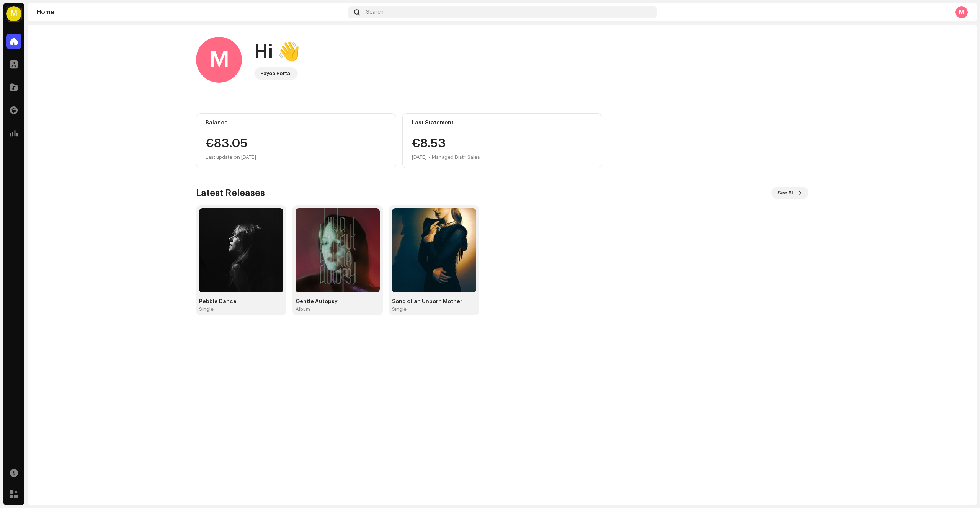 The width and height of the screenshot is (980, 508). I want to click on div: Managed Distr. Sales, so click(456, 157).